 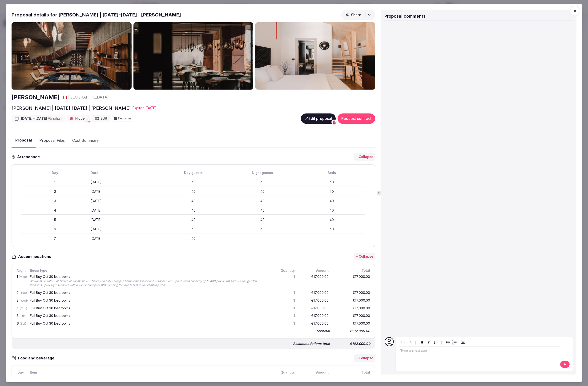 What do you see at coordinates (314, 381) in the screenshot?
I see `div: €100.00` at bounding box center [314, 381].